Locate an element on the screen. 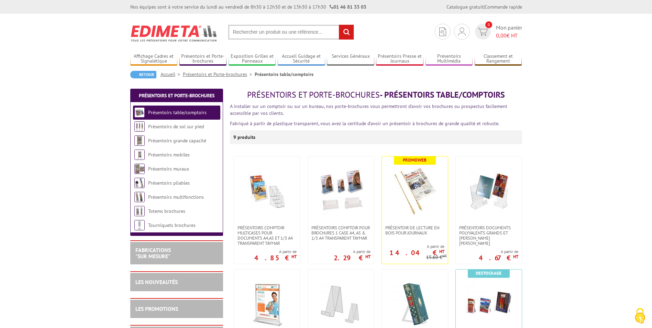 This screenshot has height=328, width=652. a: Accueil is located at coordinates (172, 74).